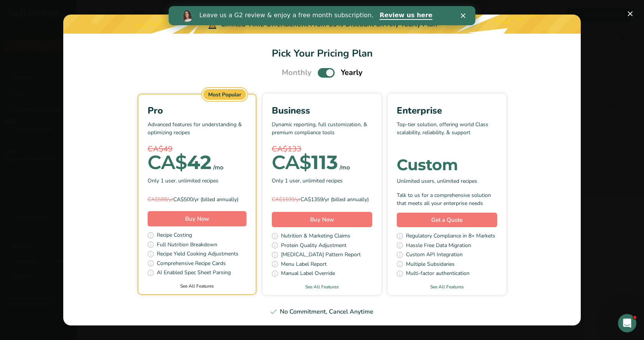 Image resolution: width=644 pixels, height=340 pixels. Describe the element at coordinates (437, 274) in the screenshot. I see `span: Multi-factor authentication` at that location.